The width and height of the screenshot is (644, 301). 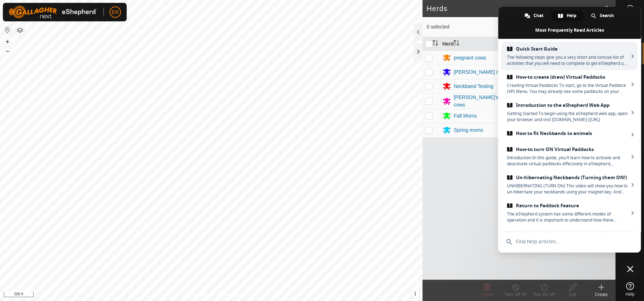 I want to click on span: Creating Virtual Paddocks To start, go to the Virtual Paddock (VP) Menu. You may already see some..., so click(x=568, y=89).